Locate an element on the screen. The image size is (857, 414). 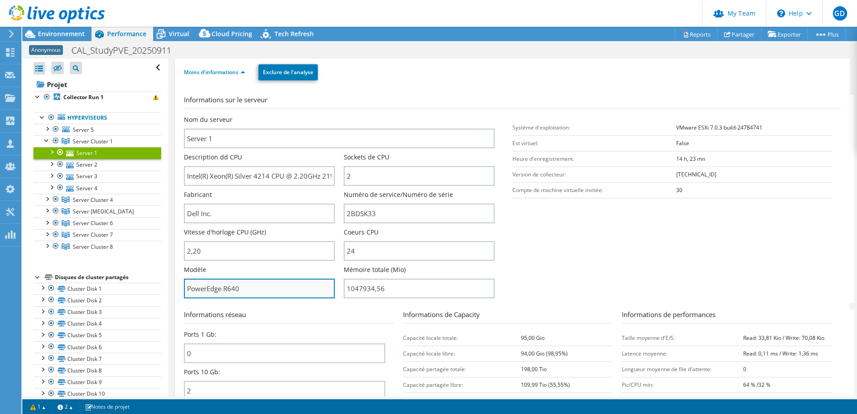
a: Cluster Disk 10 is located at coordinates (97, 394).